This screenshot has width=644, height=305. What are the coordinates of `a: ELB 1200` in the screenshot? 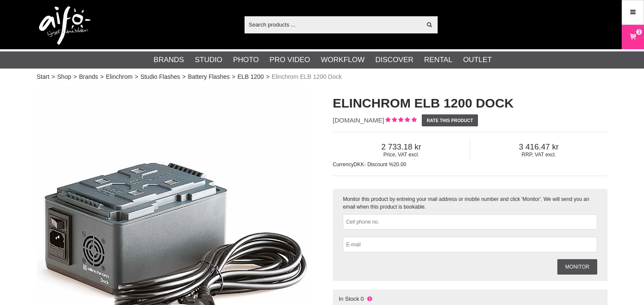 It's located at (251, 77).